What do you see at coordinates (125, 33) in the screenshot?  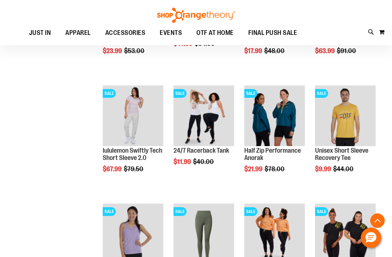 I see `a: ACCESSORIES` at bounding box center [125, 33].